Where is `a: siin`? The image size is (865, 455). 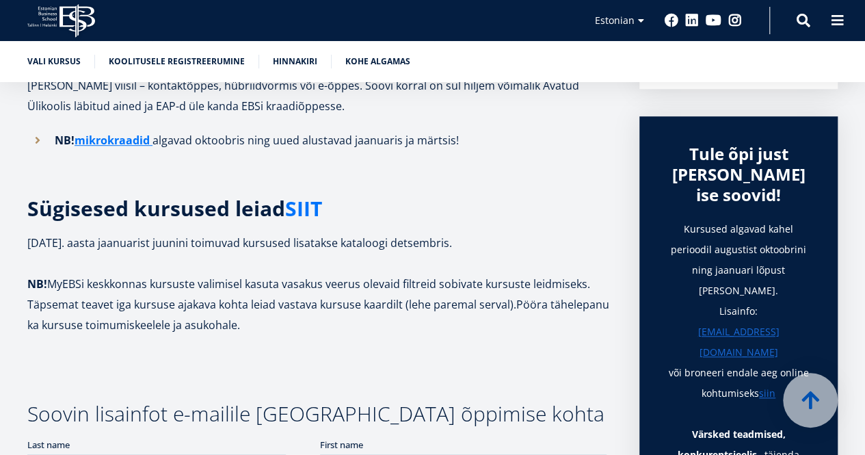 a: siin is located at coordinates (768, 393).